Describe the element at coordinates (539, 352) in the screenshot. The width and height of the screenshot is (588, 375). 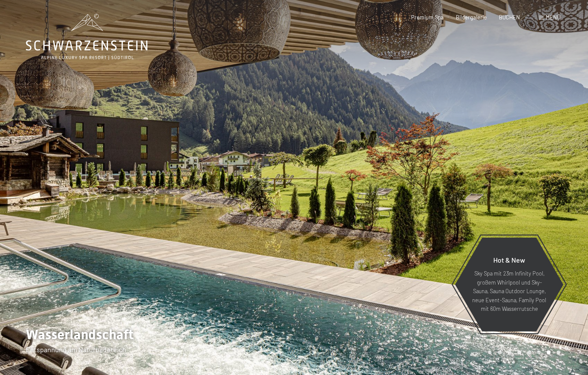
I see `div: Carousel Page 6` at that location.